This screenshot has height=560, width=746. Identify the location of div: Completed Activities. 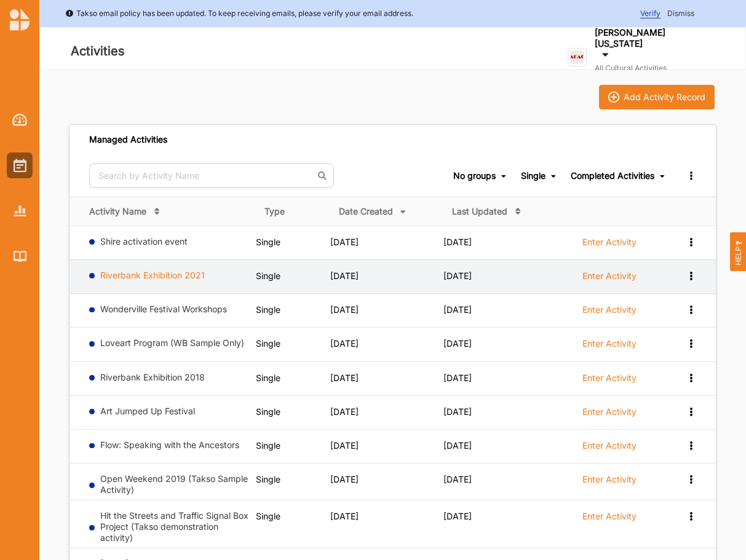
(612, 176).